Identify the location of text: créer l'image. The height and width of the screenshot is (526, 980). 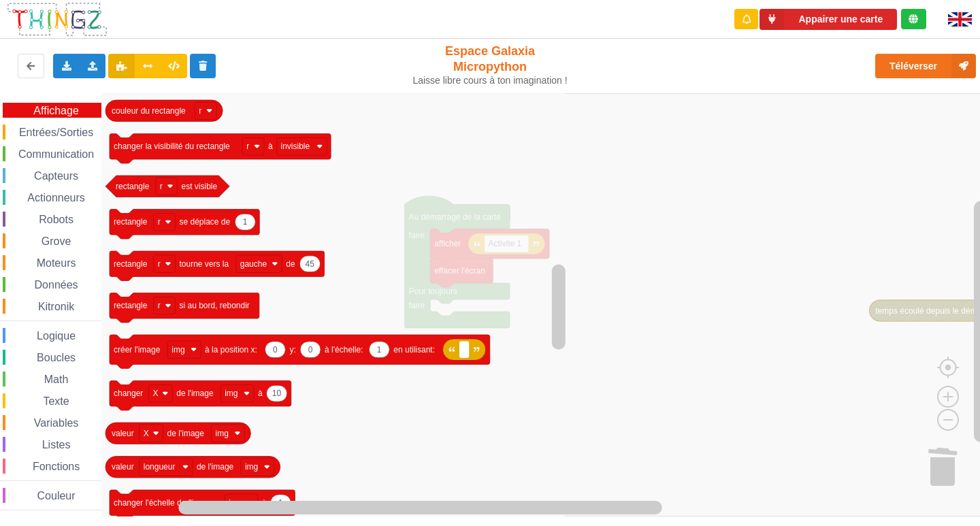
(137, 349).